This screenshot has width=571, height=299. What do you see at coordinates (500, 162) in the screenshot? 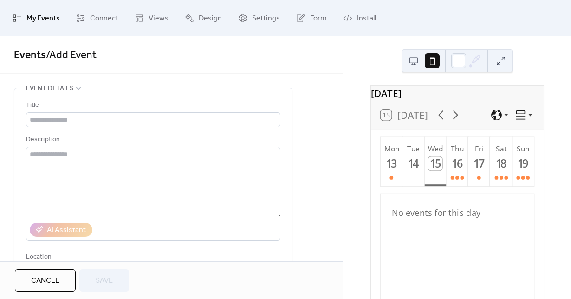
I see `button: Sat18` at bounding box center [500, 162].